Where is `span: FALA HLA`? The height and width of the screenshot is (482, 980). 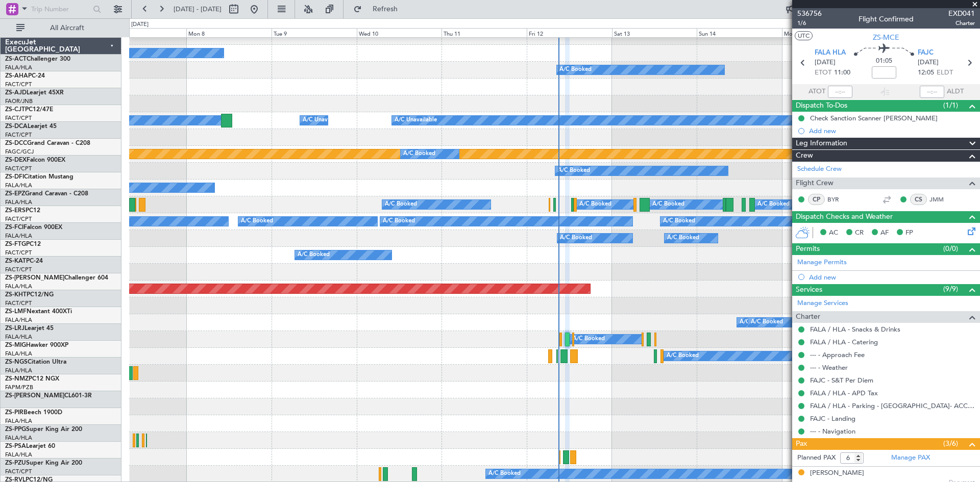 span: FALA HLA is located at coordinates (830, 53).